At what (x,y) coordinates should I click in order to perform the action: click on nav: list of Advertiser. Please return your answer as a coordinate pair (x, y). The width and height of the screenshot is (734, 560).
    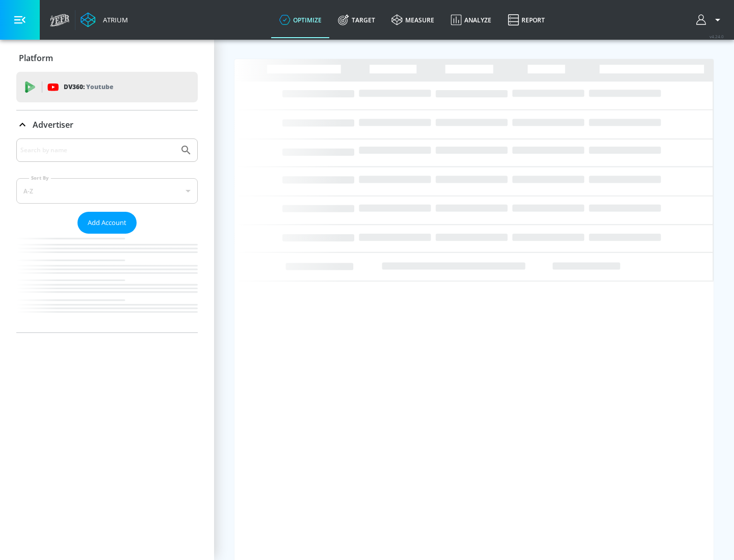
    Looking at the image, I should click on (107, 283).